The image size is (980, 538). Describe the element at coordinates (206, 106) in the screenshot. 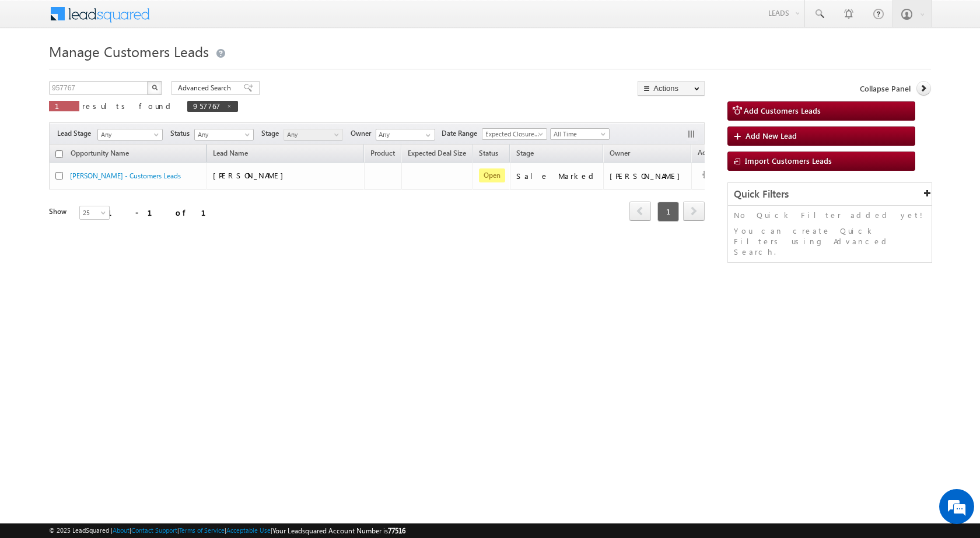

I see `span: 957767` at that location.